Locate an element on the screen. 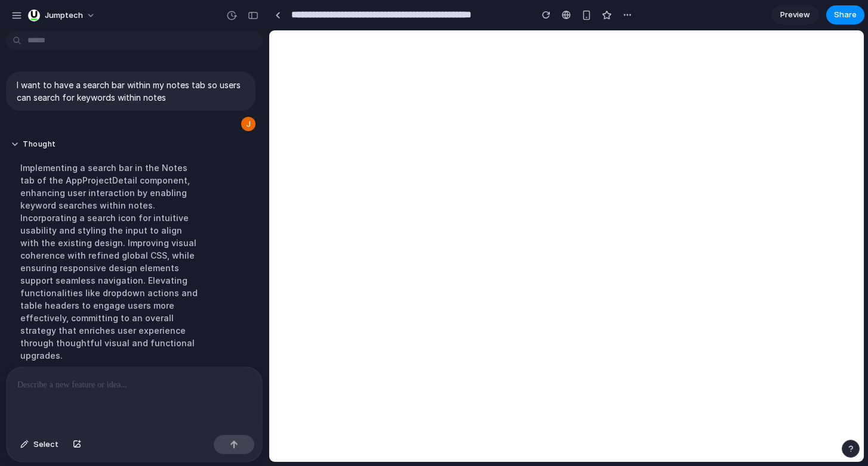 The height and width of the screenshot is (466, 868). a: Preview is located at coordinates (795, 14).